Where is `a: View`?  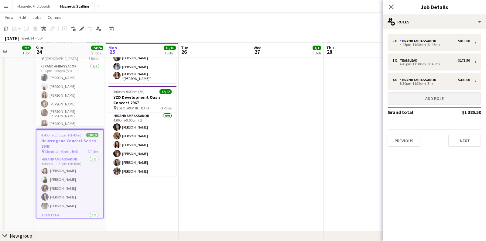 a: View is located at coordinates (9, 17).